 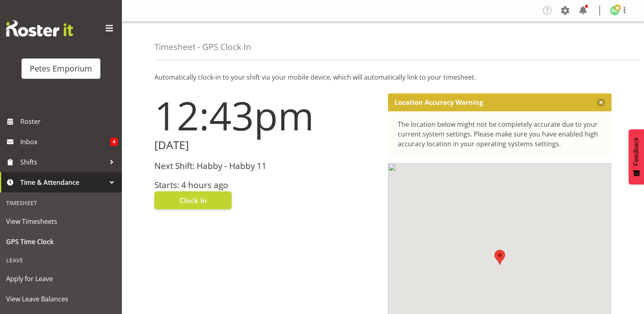 What do you see at coordinates (61, 69) in the screenshot?
I see `div: Petes Emporium` at bounding box center [61, 69].